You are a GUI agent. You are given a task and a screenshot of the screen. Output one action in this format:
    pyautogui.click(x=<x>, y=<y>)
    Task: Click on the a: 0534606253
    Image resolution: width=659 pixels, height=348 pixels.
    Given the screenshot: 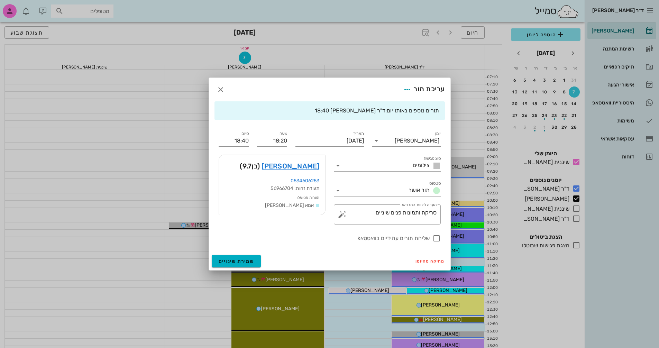 What is the action you would take?
    pyautogui.click(x=305, y=181)
    